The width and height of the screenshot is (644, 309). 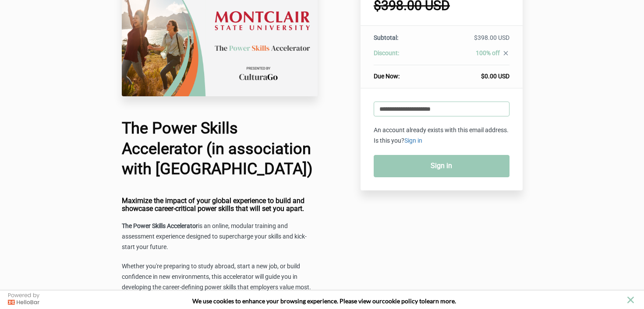 I want to click on strong: The Power Skills Accelerator, so click(x=160, y=226).